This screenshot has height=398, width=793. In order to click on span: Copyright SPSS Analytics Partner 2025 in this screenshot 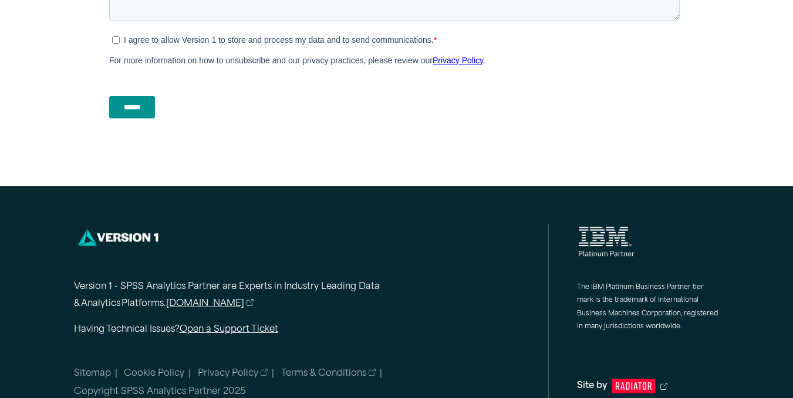, I will do `click(160, 392)`.